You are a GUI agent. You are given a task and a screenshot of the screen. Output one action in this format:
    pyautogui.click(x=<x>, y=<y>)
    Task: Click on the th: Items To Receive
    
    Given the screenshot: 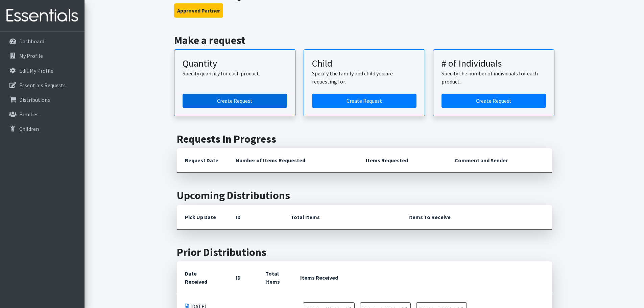 What is the action you would take?
    pyautogui.click(x=476, y=217)
    